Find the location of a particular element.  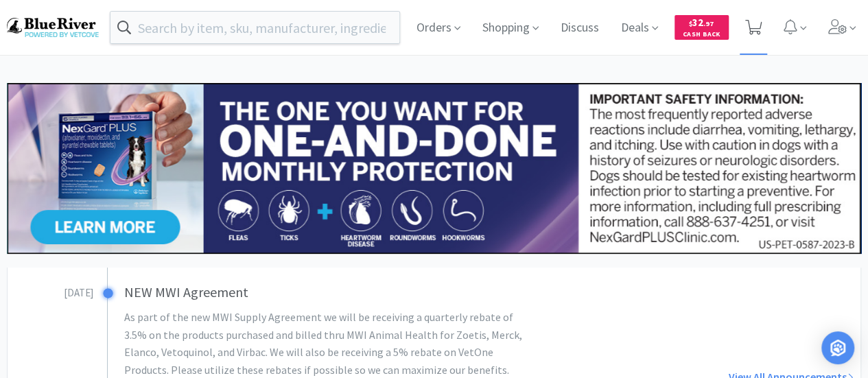

span: Cash Back is located at coordinates (701, 35).